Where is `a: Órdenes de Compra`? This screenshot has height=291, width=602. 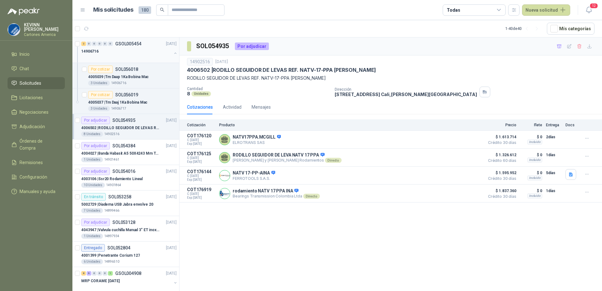 a: Órdenes de Compra is located at coordinates (36, 144).